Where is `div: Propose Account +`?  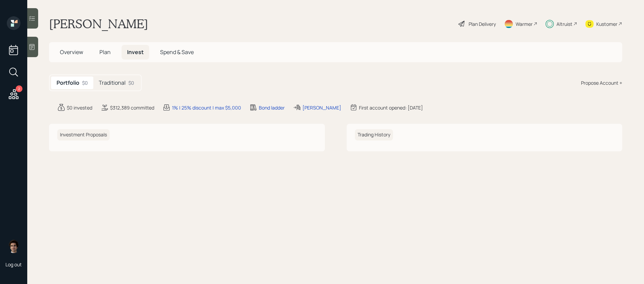
div: Propose Account + is located at coordinates (601, 83).